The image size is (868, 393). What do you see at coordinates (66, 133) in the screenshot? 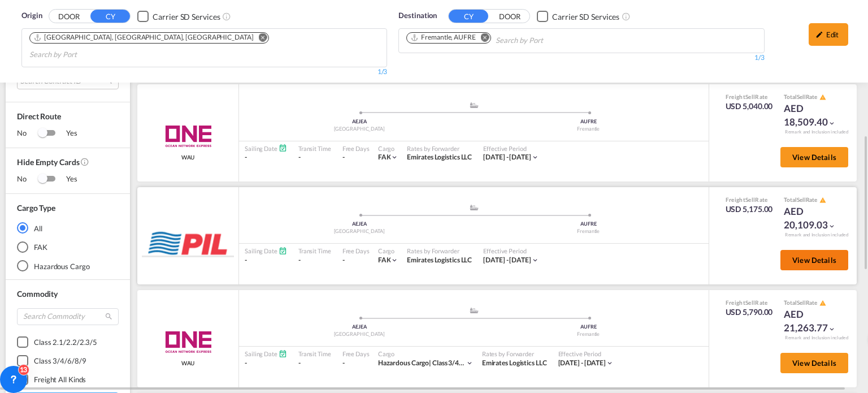
I see `span: Yes` at bounding box center [66, 133].